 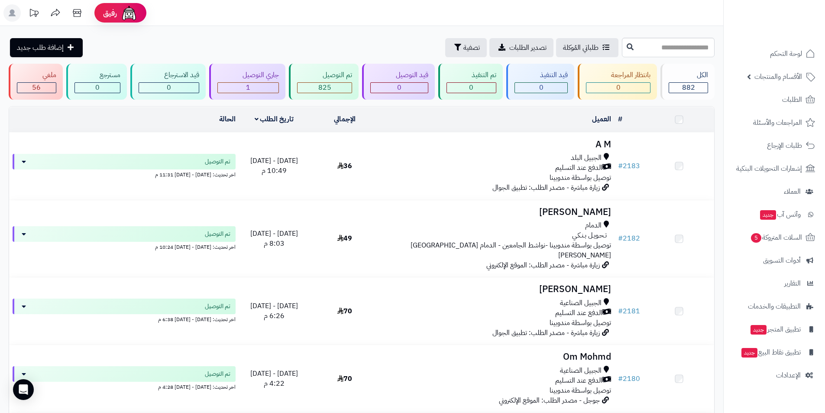 What do you see at coordinates (788, 375) in the screenshot?
I see `span: الإعدادات` at bounding box center [788, 375].